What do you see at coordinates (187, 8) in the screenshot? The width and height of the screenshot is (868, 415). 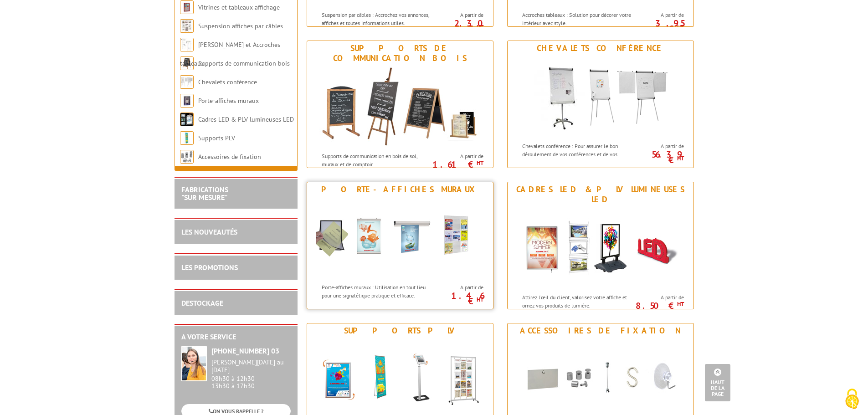 I see `img: Vitrines et tableaux affichage` at bounding box center [187, 8].